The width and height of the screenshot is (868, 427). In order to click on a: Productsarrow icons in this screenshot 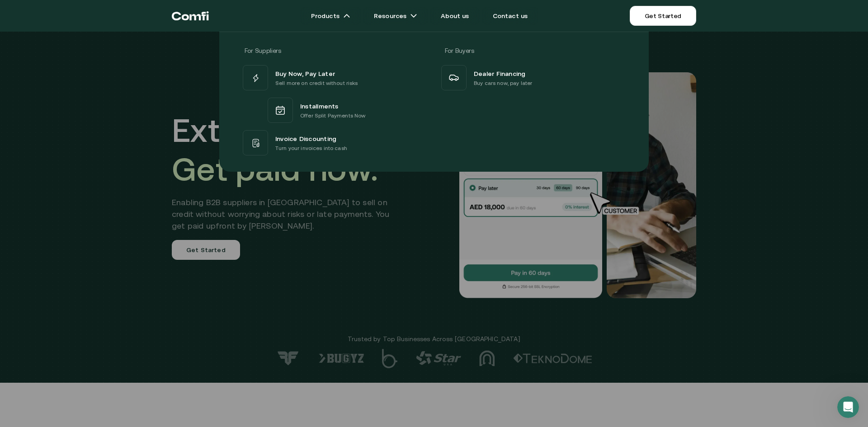, I will do `click(330, 16)`.